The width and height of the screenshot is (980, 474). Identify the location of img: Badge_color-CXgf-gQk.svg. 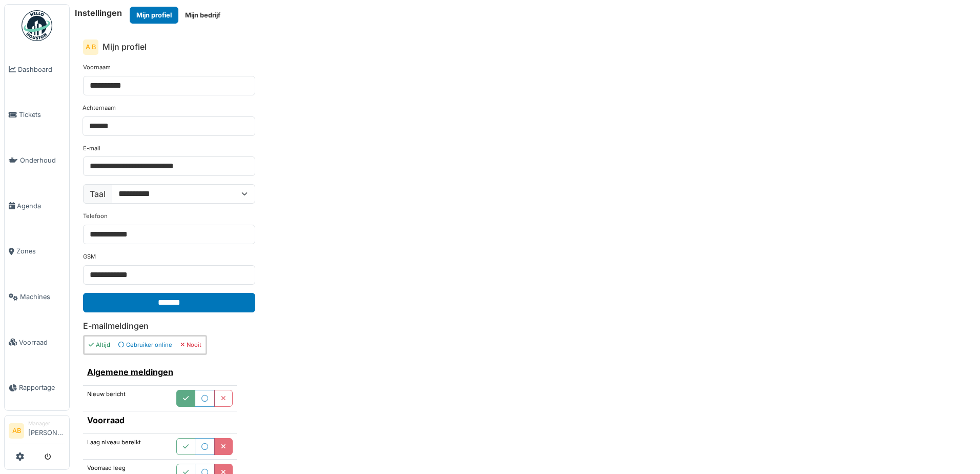
(37, 25).